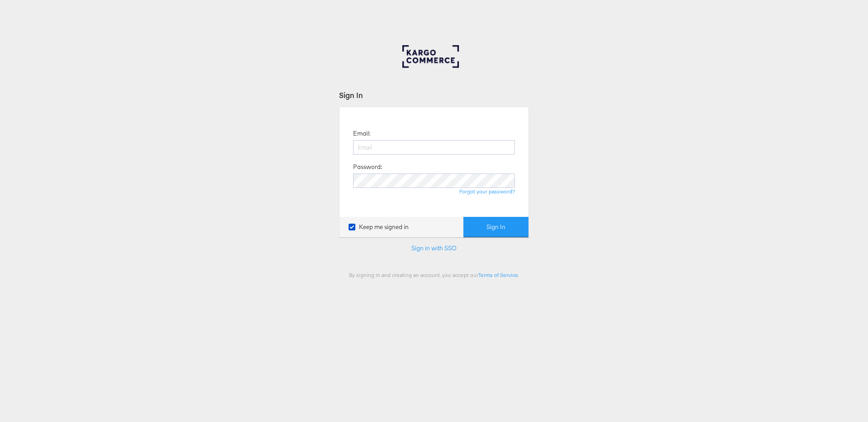 The width and height of the screenshot is (868, 422). What do you see at coordinates (496, 227) in the screenshot?
I see `button: Sign In` at bounding box center [496, 227].